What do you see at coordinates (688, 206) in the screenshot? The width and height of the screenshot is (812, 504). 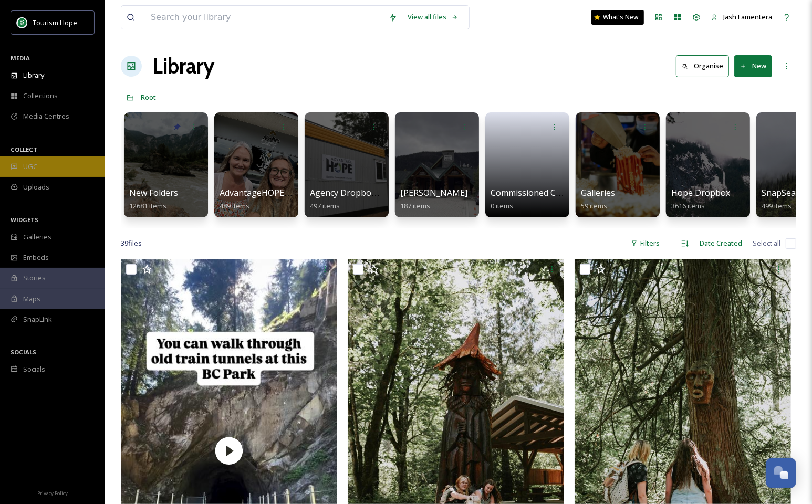 I see `span: 3616 items` at bounding box center [688, 206].